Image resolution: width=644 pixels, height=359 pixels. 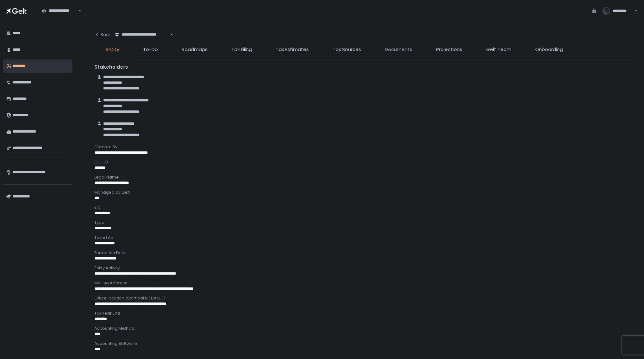 I want to click on span: Gelt Team, so click(x=499, y=50).